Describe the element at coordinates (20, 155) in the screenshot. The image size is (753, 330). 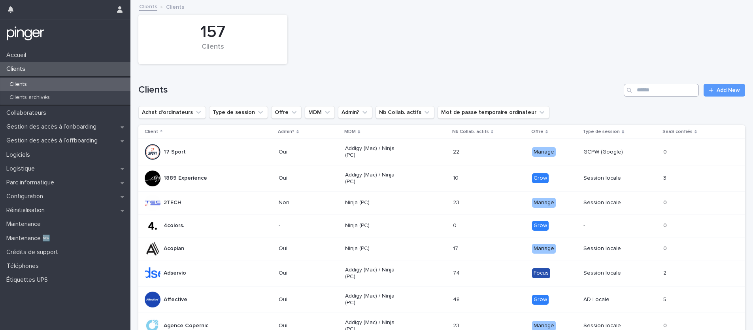
I see `p: Logiciels` at that location.